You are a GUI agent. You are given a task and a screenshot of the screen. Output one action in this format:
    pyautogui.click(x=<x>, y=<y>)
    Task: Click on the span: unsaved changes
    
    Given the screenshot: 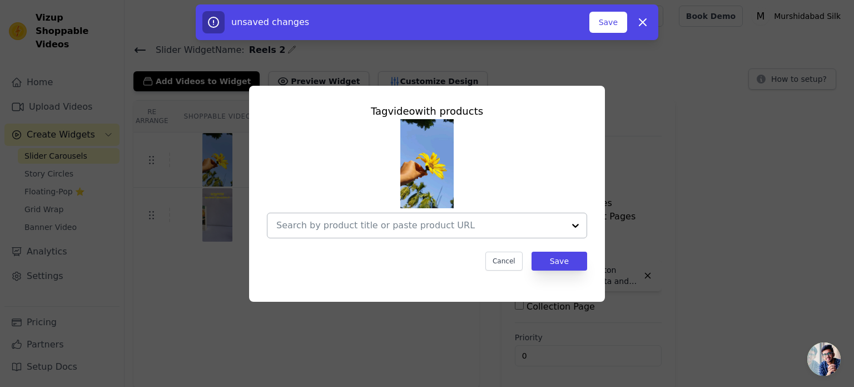 What is the action you would take?
    pyautogui.click(x=270, y=22)
    